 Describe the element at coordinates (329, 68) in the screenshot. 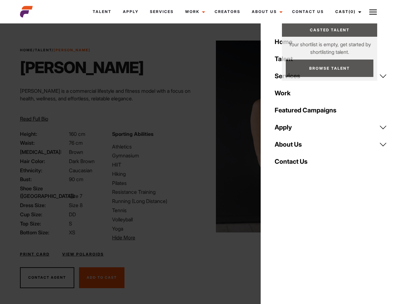

I see `a: Browse Talent` at that location.